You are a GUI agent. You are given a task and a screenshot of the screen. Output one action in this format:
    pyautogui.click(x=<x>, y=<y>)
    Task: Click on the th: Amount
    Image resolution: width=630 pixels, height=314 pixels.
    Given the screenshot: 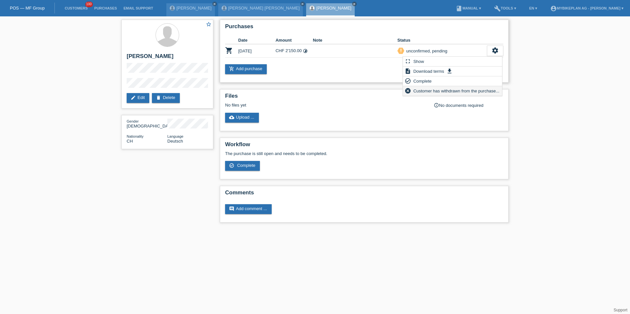 What is the action you would take?
    pyautogui.click(x=294, y=40)
    